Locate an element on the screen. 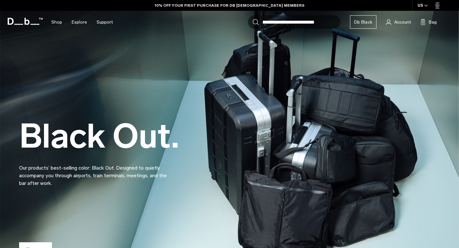 This screenshot has width=459, height=248. span: Bag is located at coordinates (433, 22).